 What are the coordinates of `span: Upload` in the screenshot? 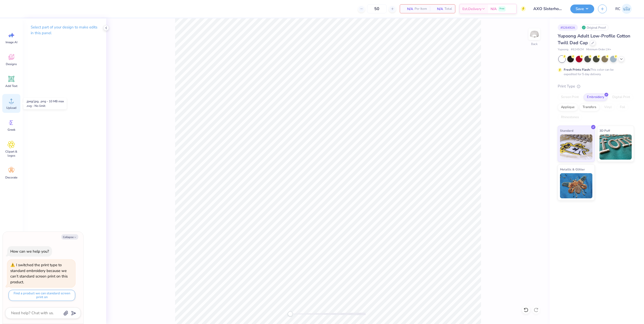 It's located at (11, 108).